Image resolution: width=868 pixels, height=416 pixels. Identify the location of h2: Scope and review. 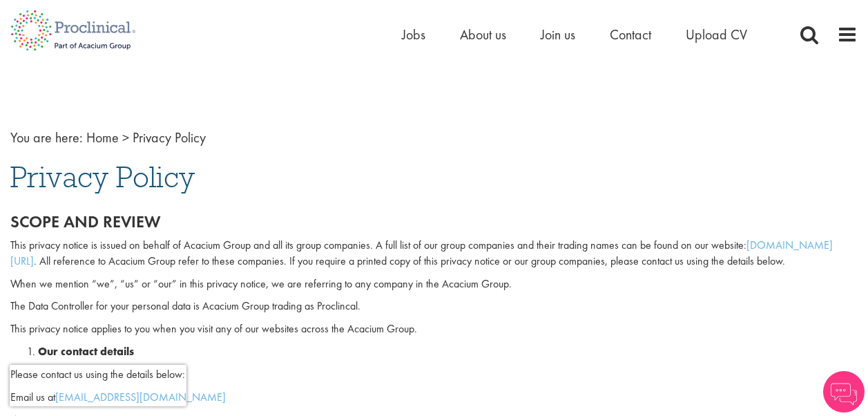
(434, 222).